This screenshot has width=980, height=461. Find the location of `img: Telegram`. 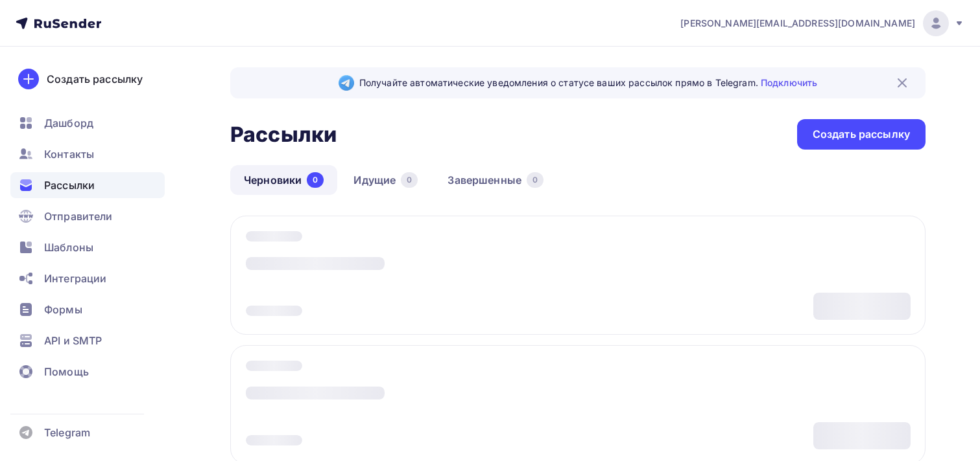

img: Telegram is located at coordinates (346, 83).